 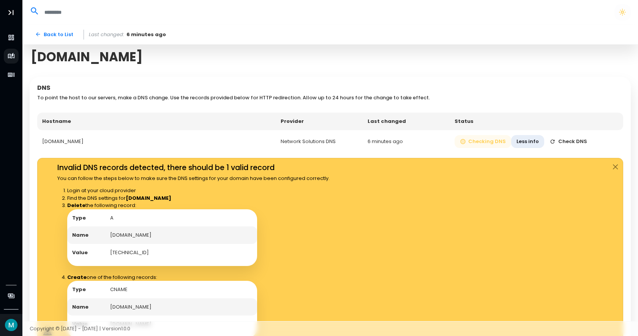 What do you see at coordinates (198, 190) in the screenshot?
I see `li: Login at your cloud provider` at bounding box center [198, 190].